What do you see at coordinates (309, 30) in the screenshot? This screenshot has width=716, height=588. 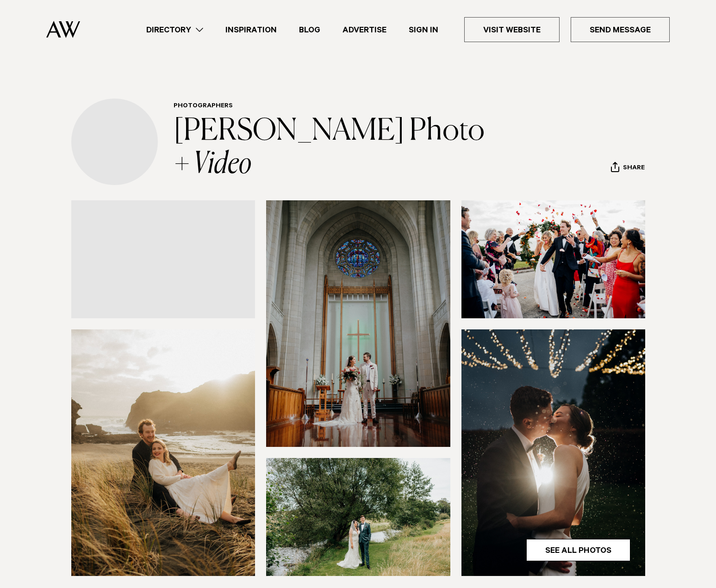 I see `a: Blog` at bounding box center [309, 30].